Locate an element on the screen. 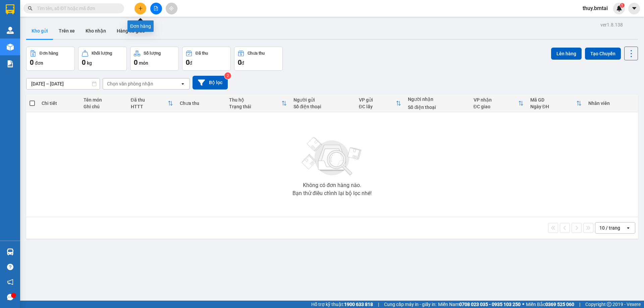  div: Nhân viên is located at coordinates (611, 103).